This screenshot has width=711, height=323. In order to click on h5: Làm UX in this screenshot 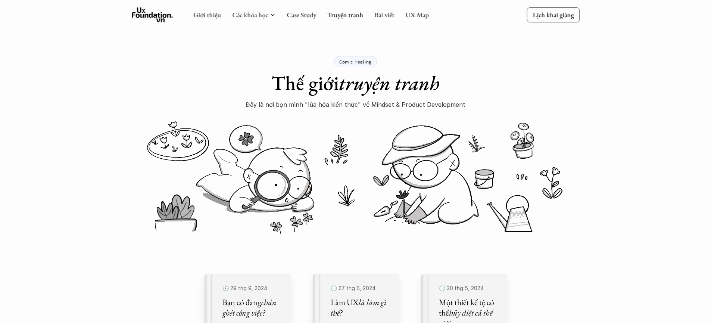, I will do `click(360, 308)`.